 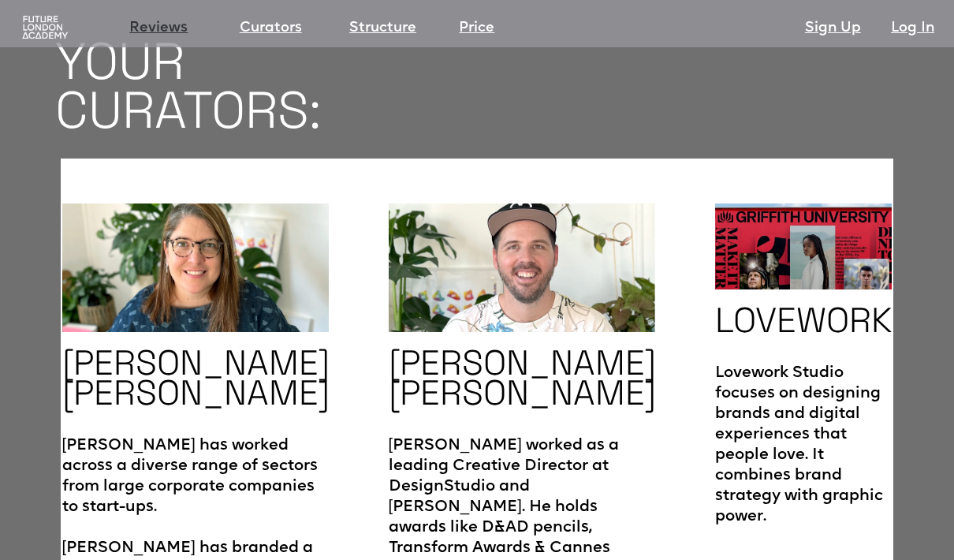 I want to click on a: Structure, so click(x=382, y=29).